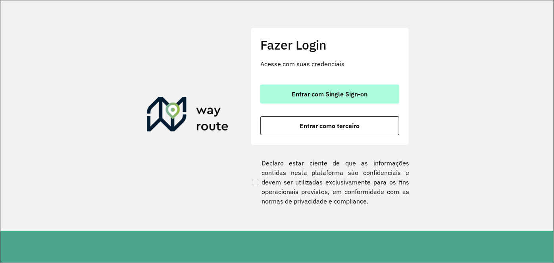 The height and width of the screenshot is (263, 554). I want to click on p: Acesse com suas credenciais, so click(330, 64).